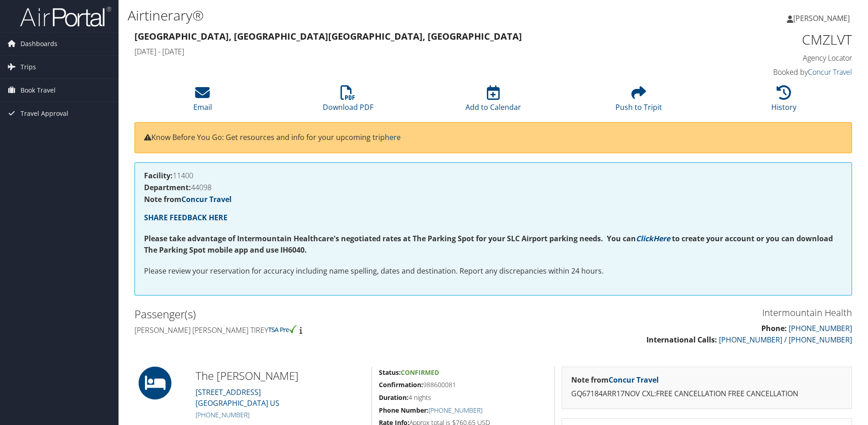 This screenshot has width=868, height=425. Describe the element at coordinates (767, 40) in the screenshot. I see `h1: CMZLVT` at that location.